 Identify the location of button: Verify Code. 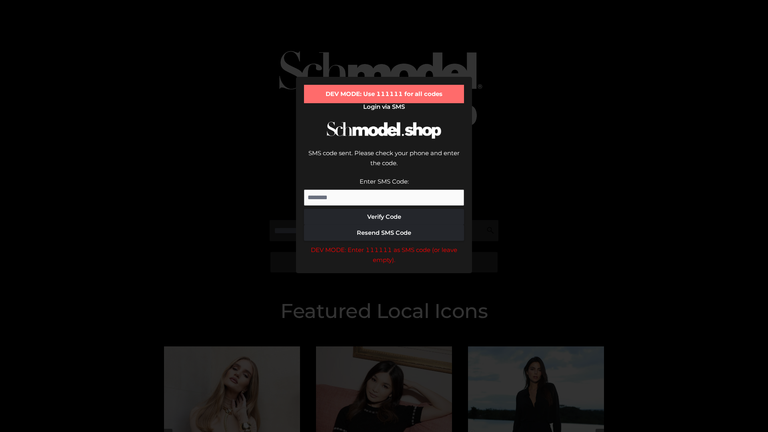
(384, 217).